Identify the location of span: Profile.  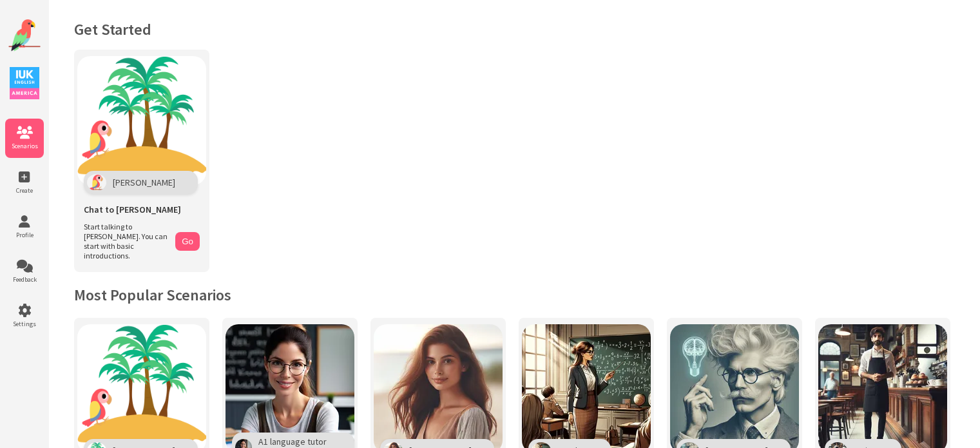
(24, 235).